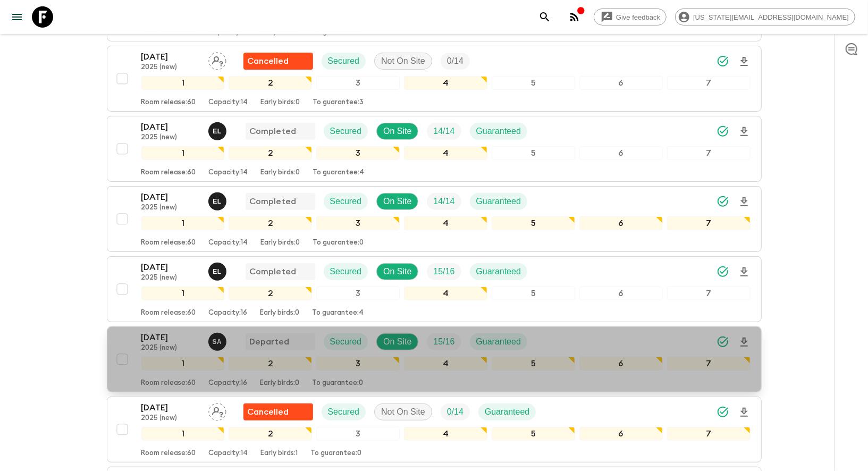  What do you see at coordinates (219, 340) in the screenshot?
I see `span: Simona Albanese` at bounding box center [219, 340].